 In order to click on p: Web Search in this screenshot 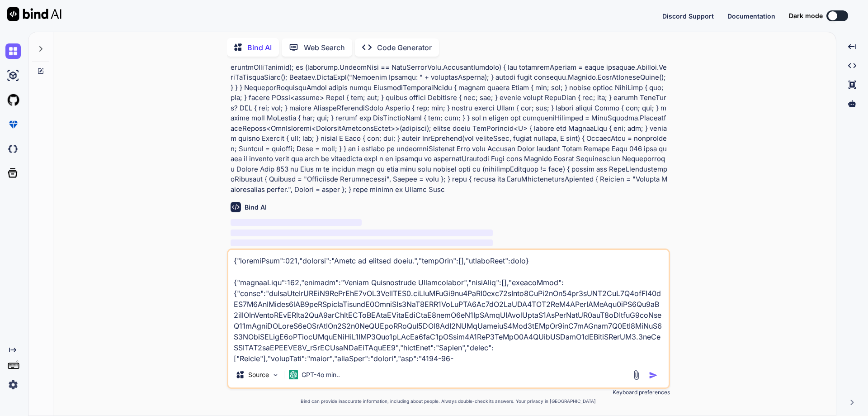, I will do `click(324, 48)`.